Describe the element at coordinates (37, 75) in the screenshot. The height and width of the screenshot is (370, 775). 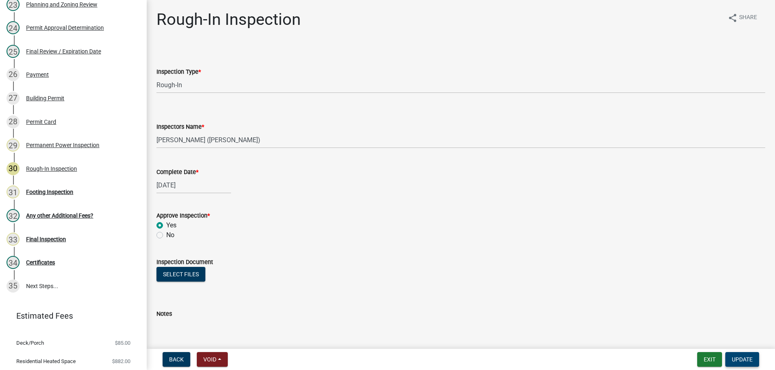
I see `div: Payment` at that location.